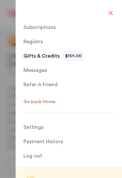  What do you see at coordinates (35, 70) in the screenshot?
I see `span: Messages` at bounding box center [35, 70].